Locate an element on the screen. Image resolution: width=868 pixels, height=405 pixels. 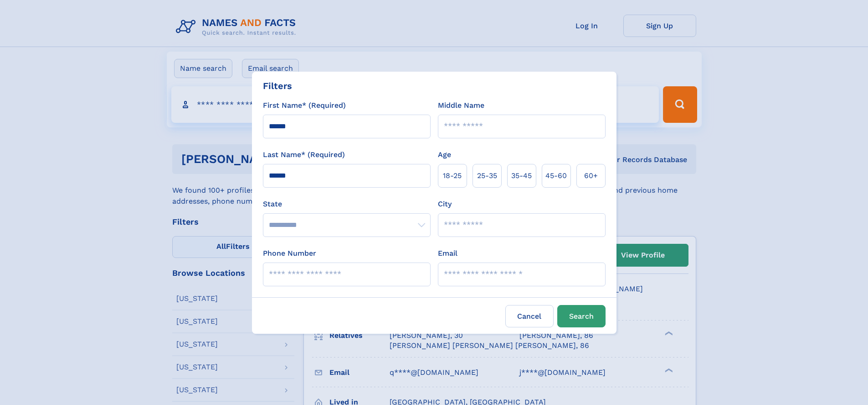
label: Last Name* (Required) is located at coordinates (304, 155).